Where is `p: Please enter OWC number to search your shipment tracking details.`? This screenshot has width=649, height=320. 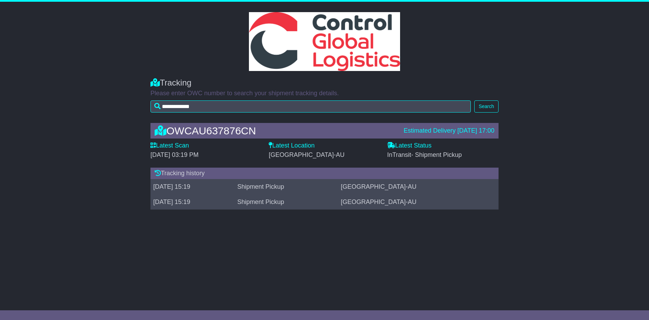
p: Please enter OWC number to search your shipment tracking details. is located at coordinates (325, 94).